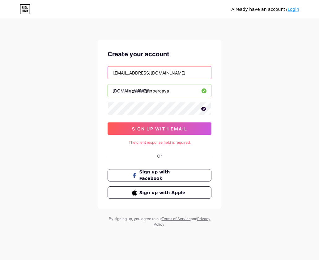 Image resolution: width=319 pixels, height=260 pixels. Describe the element at coordinates (159, 221) in the screenshot. I see `div: By signing up, you agree to our and .` at that location.